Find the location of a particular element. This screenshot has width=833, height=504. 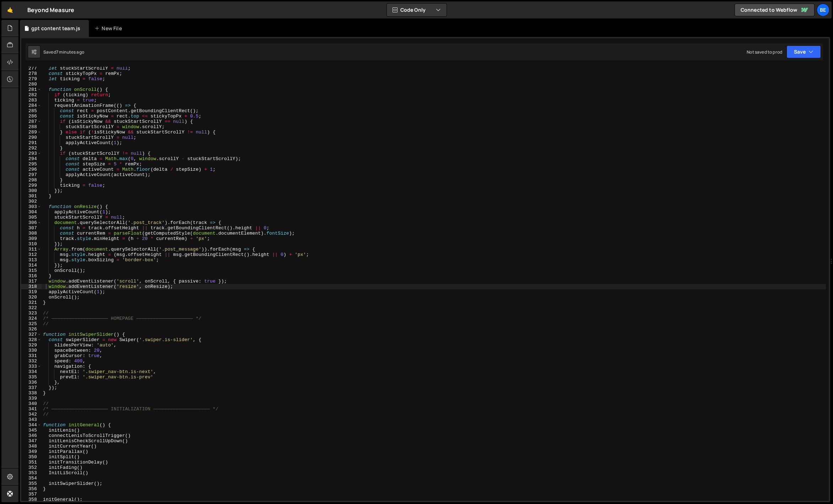

div: 294 is located at coordinates (31, 158).